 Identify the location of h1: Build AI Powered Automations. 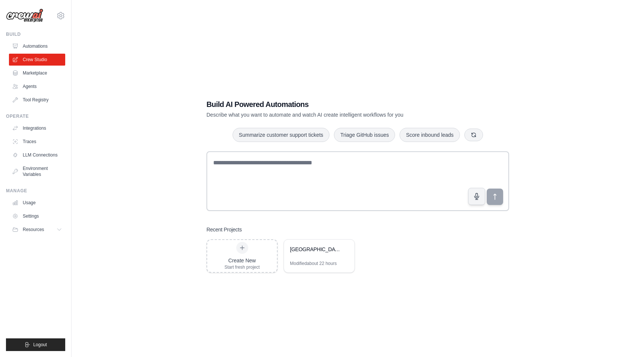
(332, 104).